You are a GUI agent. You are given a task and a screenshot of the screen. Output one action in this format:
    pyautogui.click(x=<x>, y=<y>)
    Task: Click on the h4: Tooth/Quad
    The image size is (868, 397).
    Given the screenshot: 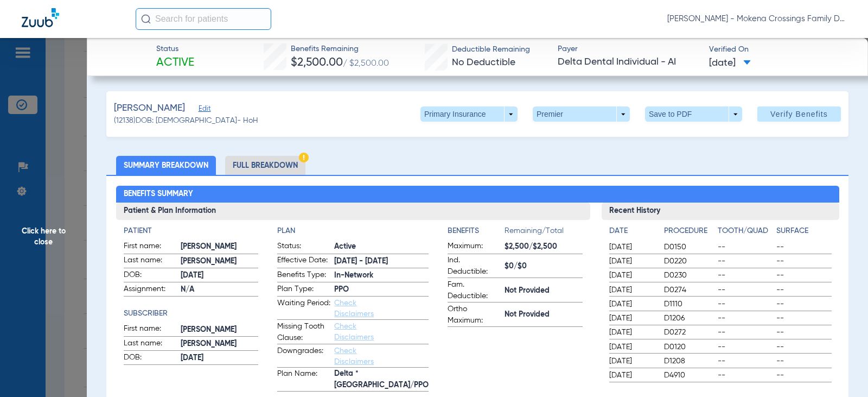 What is the action you would take?
    pyautogui.click(x=745, y=231)
    